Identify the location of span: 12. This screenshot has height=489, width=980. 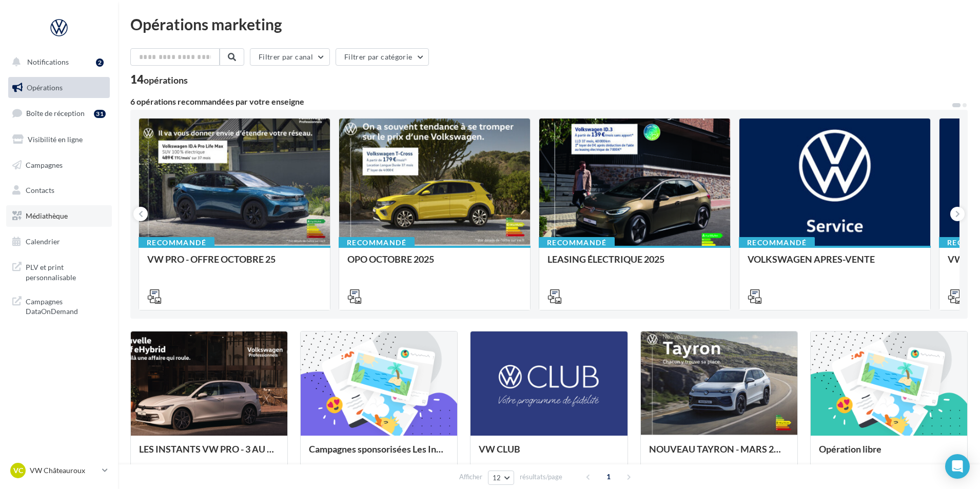
(496, 478).